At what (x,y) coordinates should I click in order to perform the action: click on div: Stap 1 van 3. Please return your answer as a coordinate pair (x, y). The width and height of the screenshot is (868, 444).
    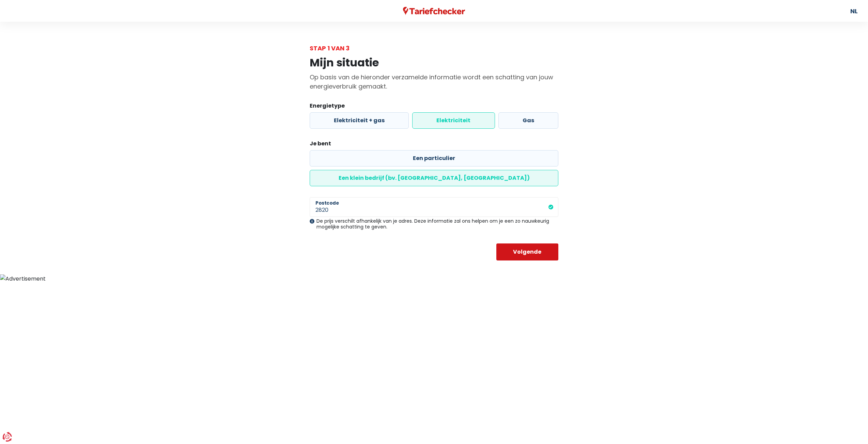
    Looking at the image, I should click on (434, 48).